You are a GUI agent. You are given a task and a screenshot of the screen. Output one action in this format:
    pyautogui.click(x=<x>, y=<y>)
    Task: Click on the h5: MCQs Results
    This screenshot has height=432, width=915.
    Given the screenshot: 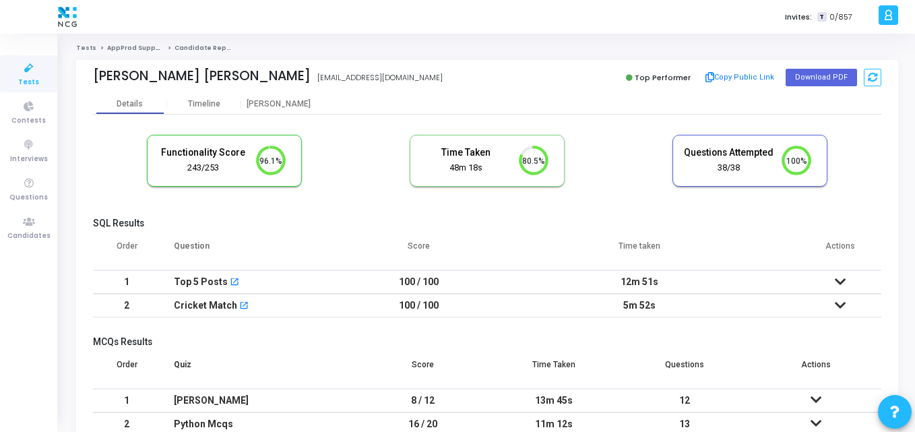 What is the action you would take?
    pyautogui.click(x=487, y=341)
    